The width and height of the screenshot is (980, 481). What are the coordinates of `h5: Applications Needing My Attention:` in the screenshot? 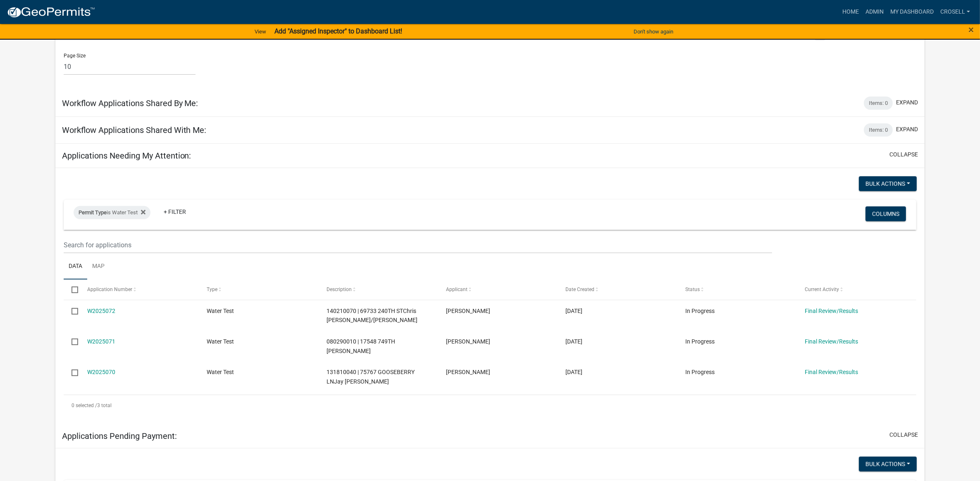 It's located at (127, 156).